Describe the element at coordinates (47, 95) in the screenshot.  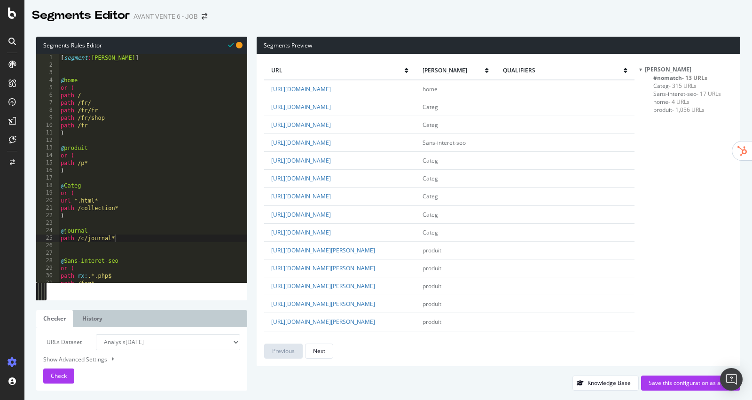
I see `div: 6` at that location.